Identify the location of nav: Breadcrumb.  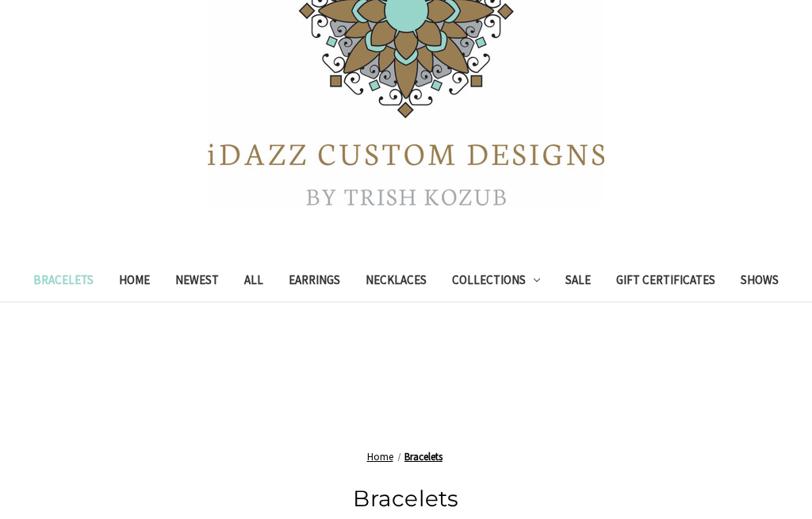
(406, 457).